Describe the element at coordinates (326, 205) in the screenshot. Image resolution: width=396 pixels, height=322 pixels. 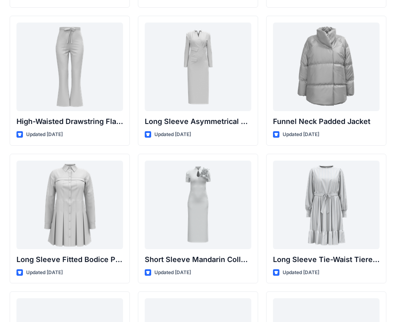
I see `a: Long Sleeve Tie-Waist Tiered Hem Midi Dress` at that location.